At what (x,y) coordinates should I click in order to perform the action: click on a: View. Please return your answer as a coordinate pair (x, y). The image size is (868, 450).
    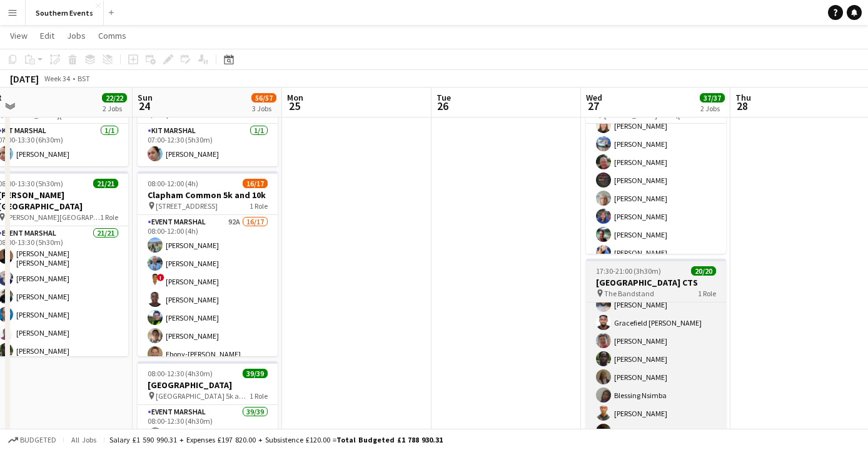
    Looking at the image, I should click on (19, 35).